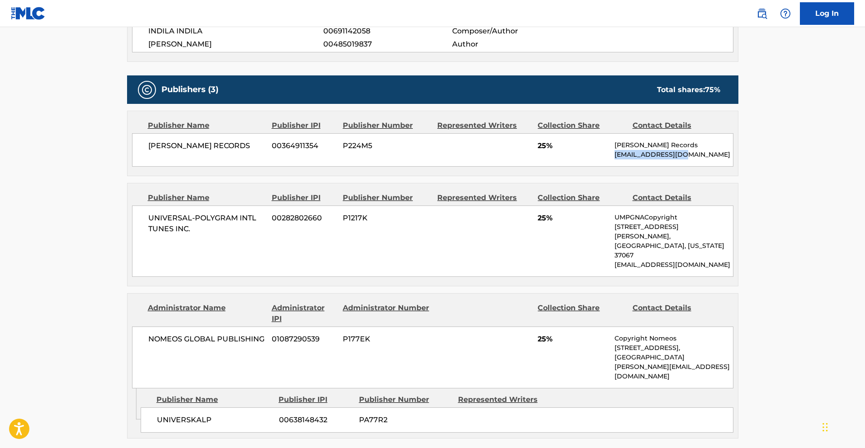 The image size is (865, 448). I want to click on div: Administrator IPI, so click(304, 314).